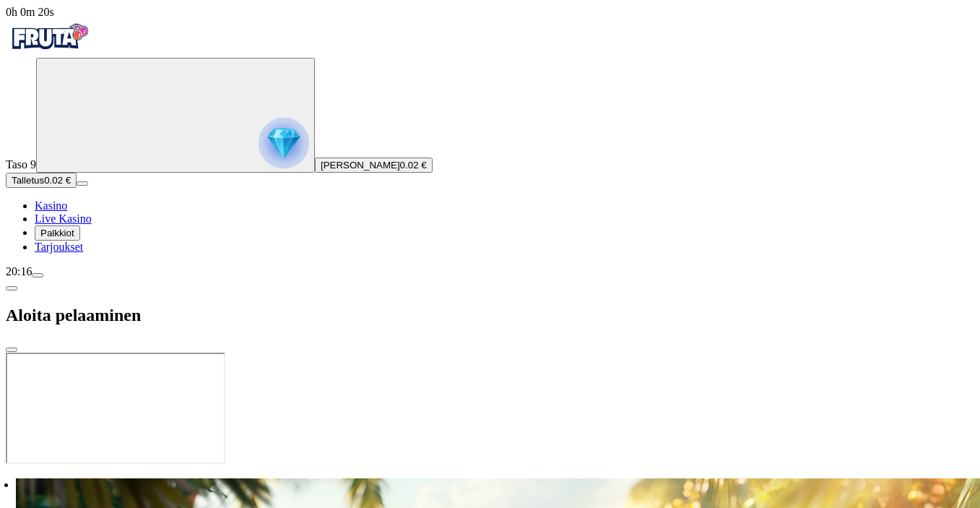 This screenshot has width=980, height=508. What do you see at coordinates (41, 180) in the screenshot?
I see `button: Talletusplus icon0.02 €` at bounding box center [41, 180].